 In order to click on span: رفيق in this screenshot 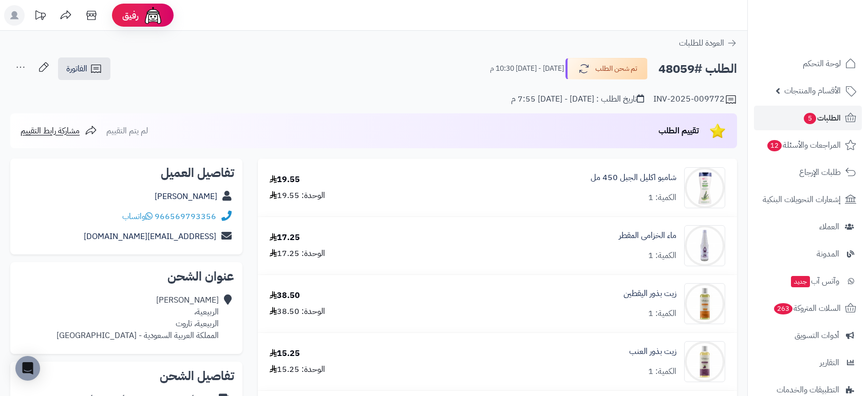, I will do `click(131, 15)`.